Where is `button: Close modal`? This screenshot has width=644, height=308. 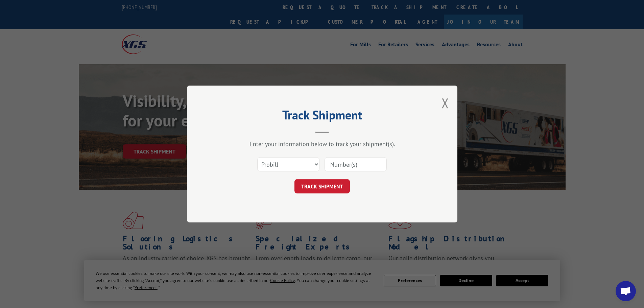 button: Close modal is located at coordinates (445, 103).